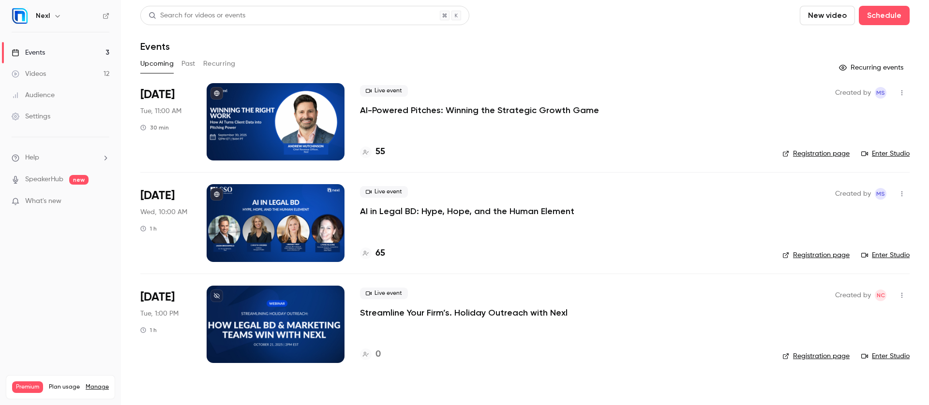 The image size is (929, 405). Describe the element at coordinates (20, 16) in the screenshot. I see `img: Nexl` at that location.